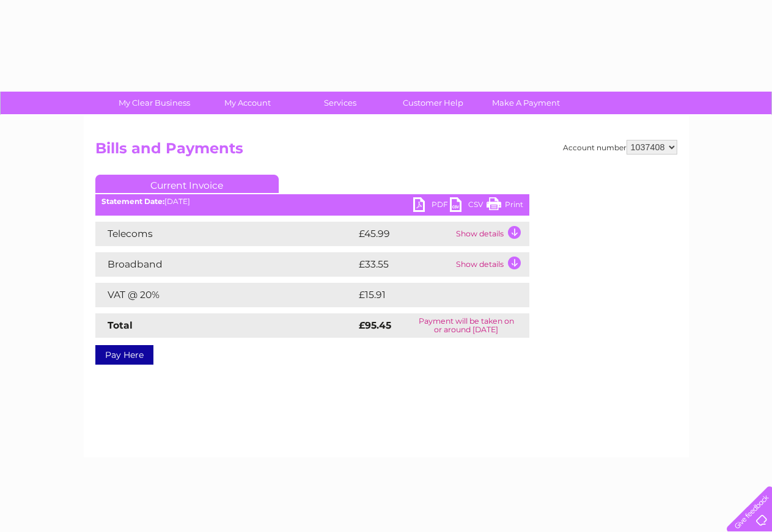 This screenshot has width=772, height=532. Describe the element at coordinates (124, 355) in the screenshot. I see `a: Pay Here` at that location.